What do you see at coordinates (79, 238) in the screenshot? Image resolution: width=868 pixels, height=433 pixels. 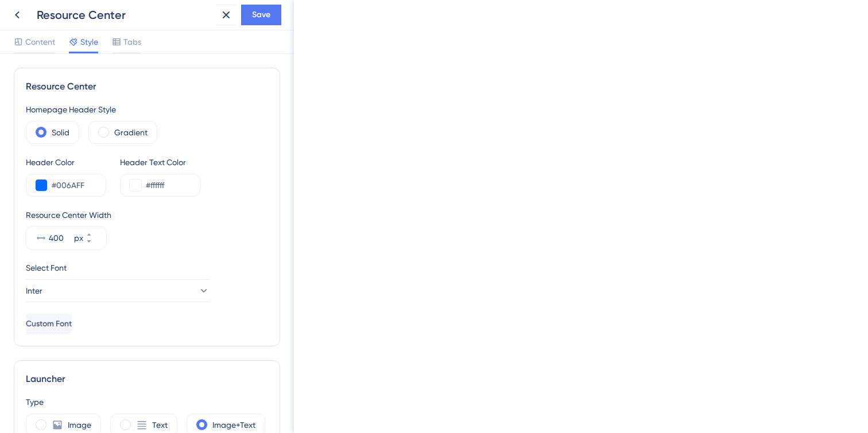 I see `div: px` at bounding box center [79, 238].